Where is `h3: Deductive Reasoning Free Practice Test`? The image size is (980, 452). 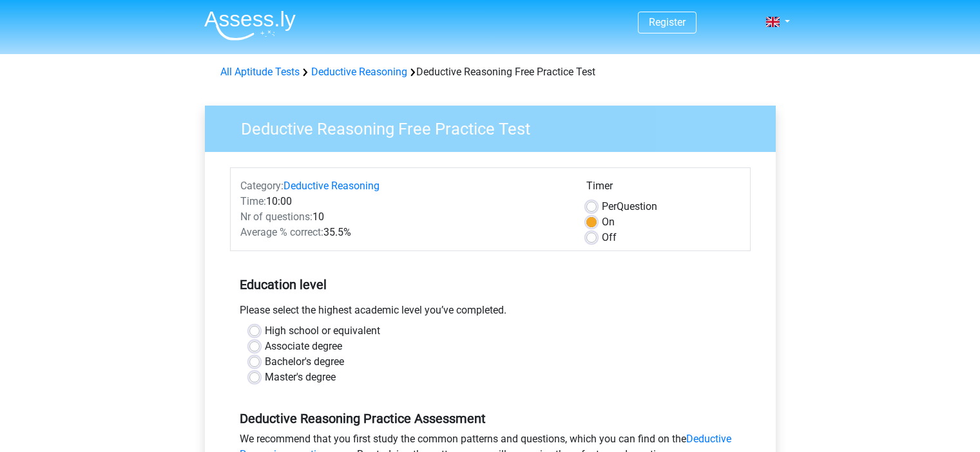
h3: Deductive Reasoning Free Practice Test is located at coordinates (495, 126).